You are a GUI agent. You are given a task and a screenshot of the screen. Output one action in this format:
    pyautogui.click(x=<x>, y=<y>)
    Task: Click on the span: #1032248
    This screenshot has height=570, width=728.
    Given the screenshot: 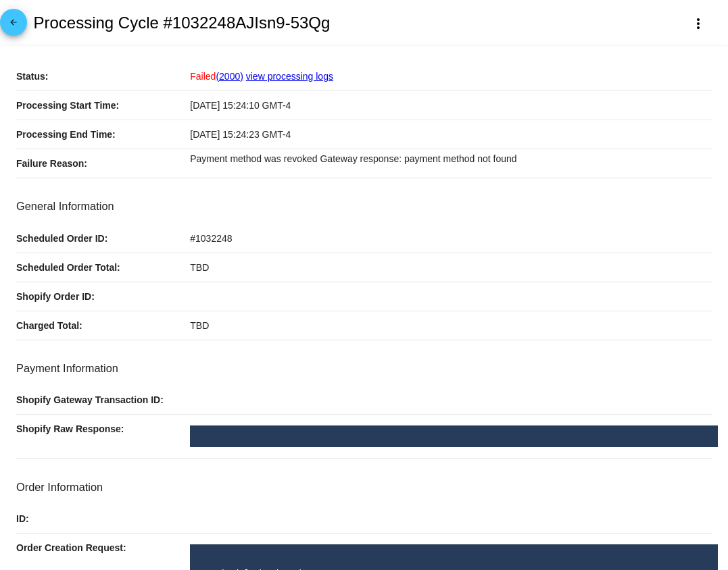 What is the action you would take?
    pyautogui.click(x=211, y=238)
    